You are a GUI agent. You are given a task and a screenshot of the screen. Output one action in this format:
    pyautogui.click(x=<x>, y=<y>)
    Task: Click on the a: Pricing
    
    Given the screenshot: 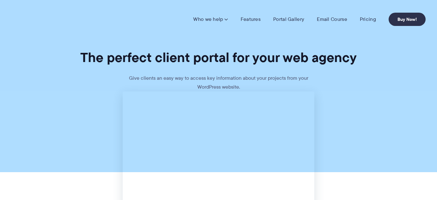 What is the action you would take?
    pyautogui.click(x=368, y=19)
    